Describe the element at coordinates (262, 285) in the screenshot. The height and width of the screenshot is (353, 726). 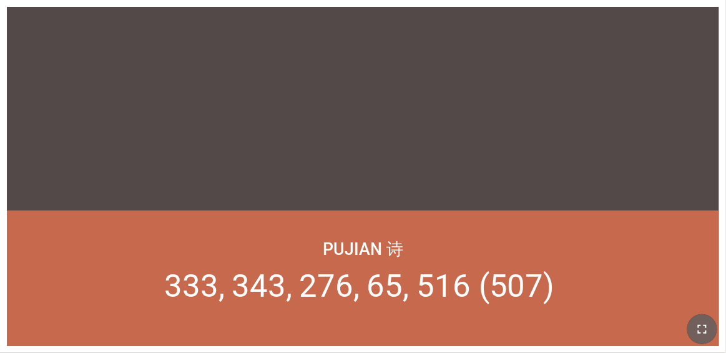
I see `li: 343` at that location.